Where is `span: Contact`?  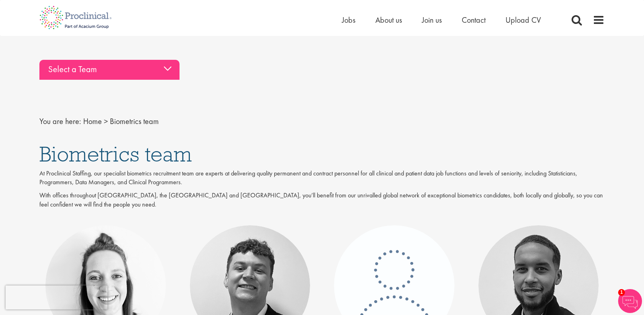
span: Contact is located at coordinates (473, 20).